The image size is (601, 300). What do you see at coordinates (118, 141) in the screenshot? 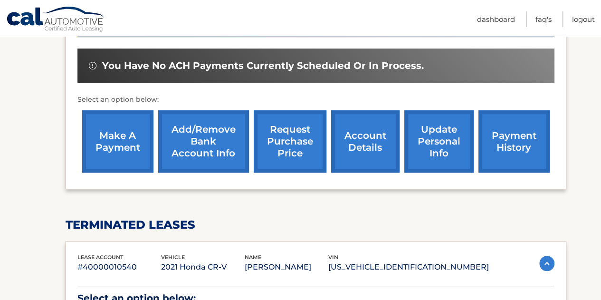
I see `a: make a payment` at bounding box center [118, 141].